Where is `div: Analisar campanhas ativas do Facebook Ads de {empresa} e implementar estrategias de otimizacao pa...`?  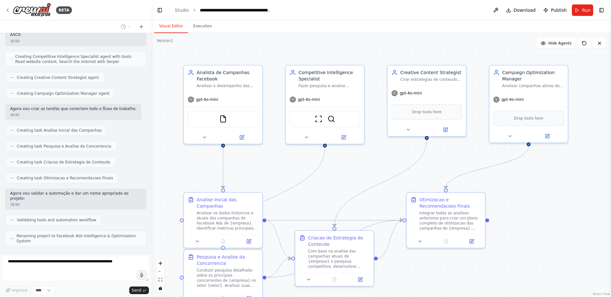
div: Analisar campanhas ativas do Facebook Ads de {empresa} e implementar estrategias de otimizacao pa... is located at coordinates (533, 86).